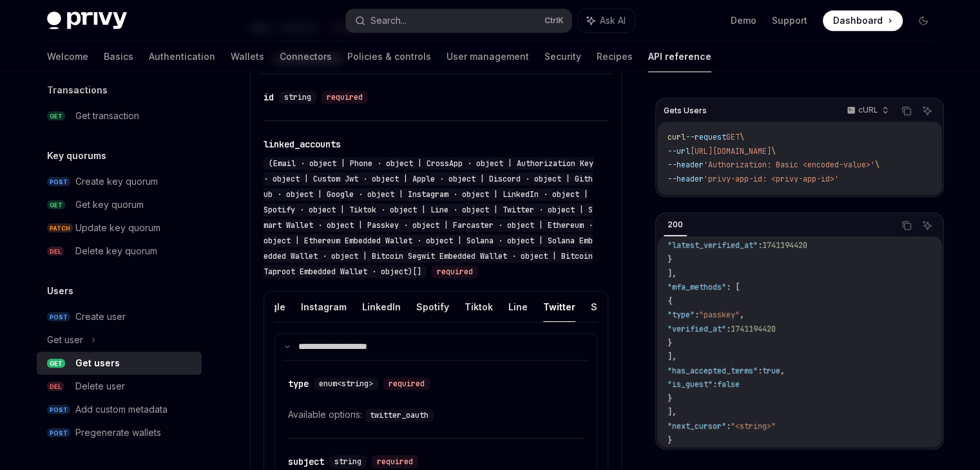 This screenshot has height=470, width=980. I want to click on button: Twitter, so click(559, 307).